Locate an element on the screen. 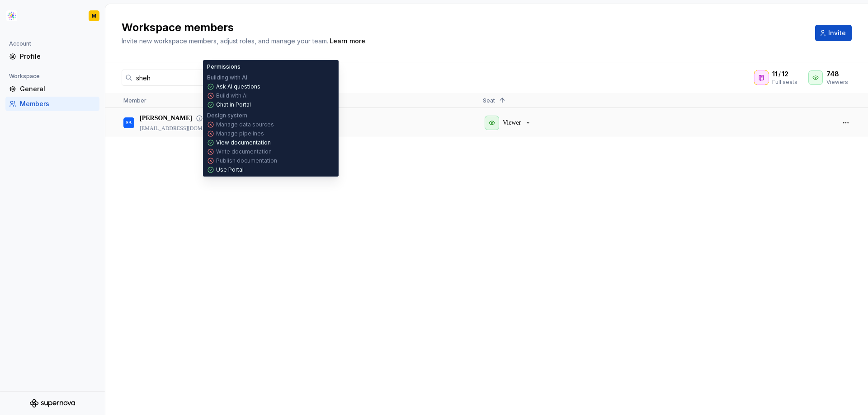  p: Manage pipelines is located at coordinates (240, 133).